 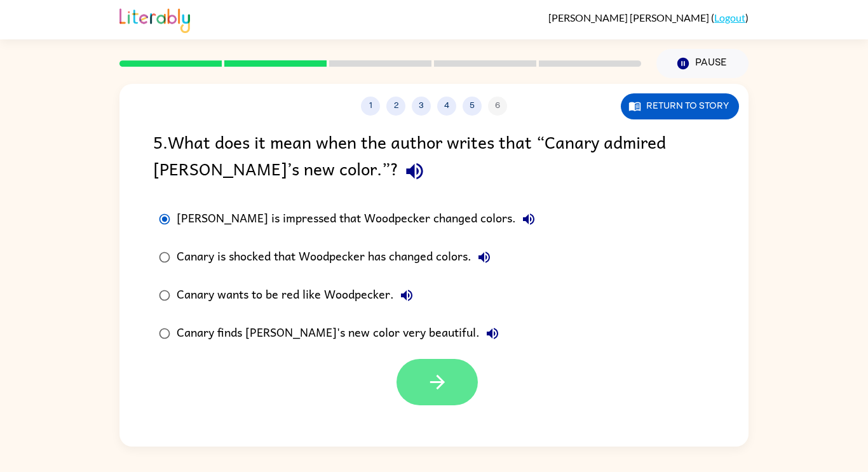 I want to click on button: Pause, so click(x=702, y=64).